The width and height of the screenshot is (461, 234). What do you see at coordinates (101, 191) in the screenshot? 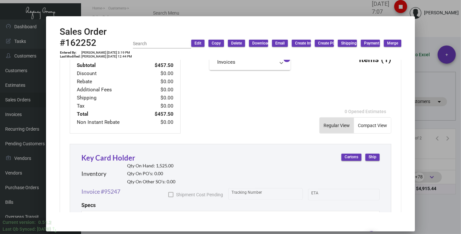
I see `a: Invoice #95247` at bounding box center [101, 191].